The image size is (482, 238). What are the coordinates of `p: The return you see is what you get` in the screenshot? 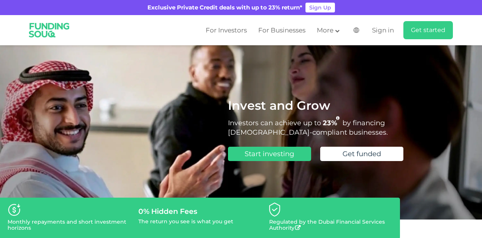 It's located at (186, 222).